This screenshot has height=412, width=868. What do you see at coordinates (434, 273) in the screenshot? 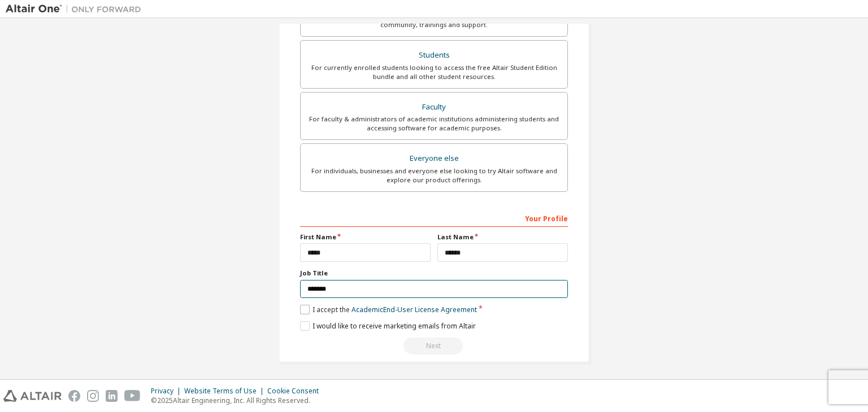
I see `label: Job Title` at bounding box center [434, 273].